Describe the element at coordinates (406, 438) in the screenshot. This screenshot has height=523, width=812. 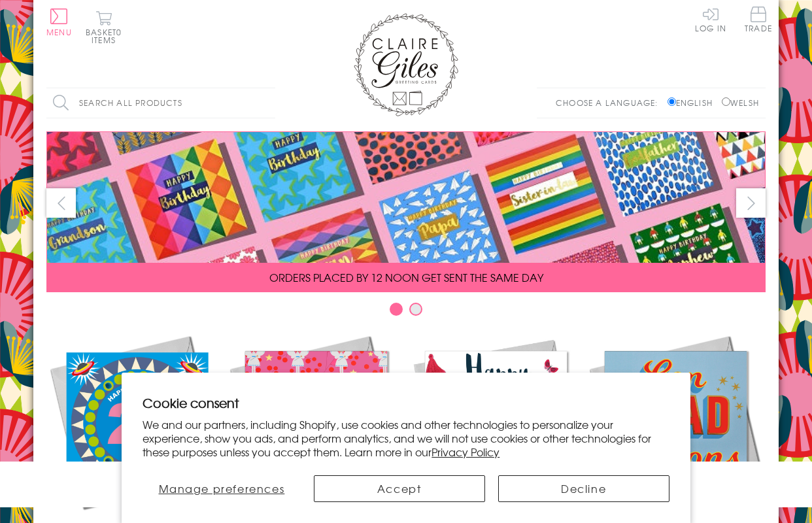
I see `p: We and our partners, including Shopify, use cookies and other technologies to personalize your ex...` at that location.